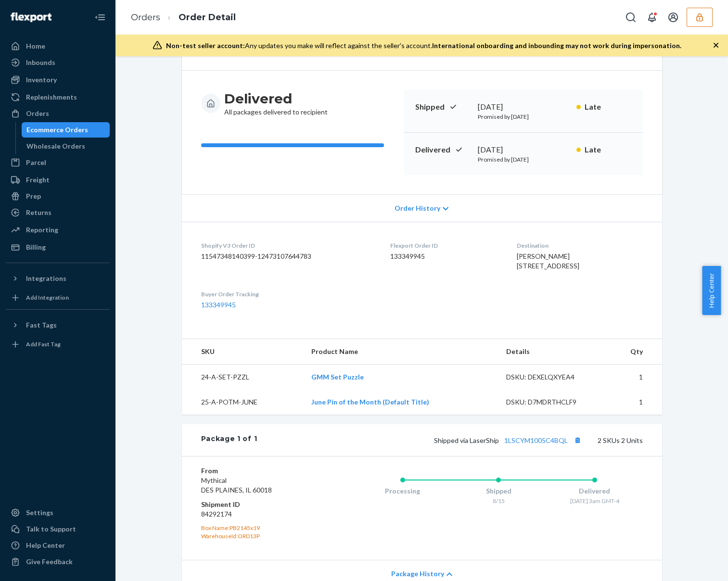 This screenshot has height=581, width=728. What do you see at coordinates (35, 46) in the screenshot?
I see `div: Home` at bounding box center [35, 46].